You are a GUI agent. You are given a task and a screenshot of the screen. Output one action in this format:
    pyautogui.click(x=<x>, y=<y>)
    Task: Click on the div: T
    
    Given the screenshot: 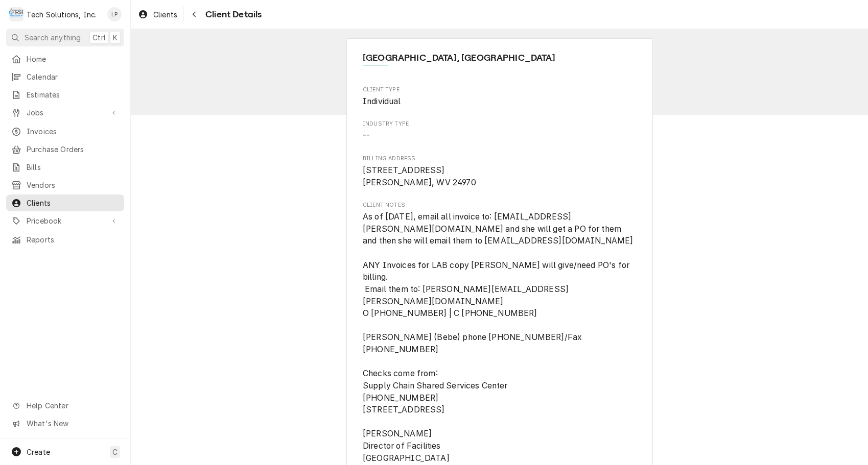 What is the action you would take?
    pyautogui.click(x=16, y=14)
    